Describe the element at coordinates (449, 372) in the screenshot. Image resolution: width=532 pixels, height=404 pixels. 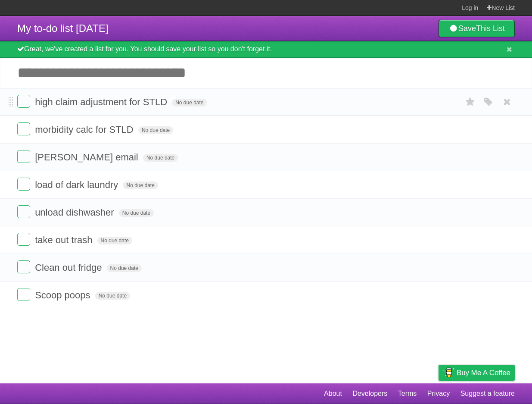
I see `img: Buy me a coffee` at that location.